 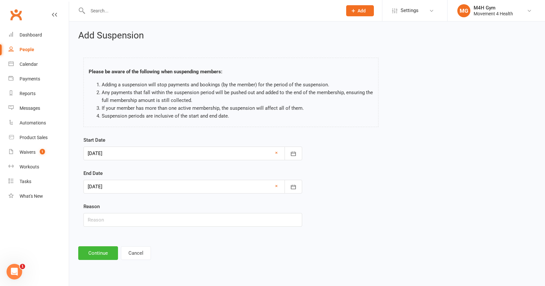 I want to click on div: Payments, so click(x=30, y=79).